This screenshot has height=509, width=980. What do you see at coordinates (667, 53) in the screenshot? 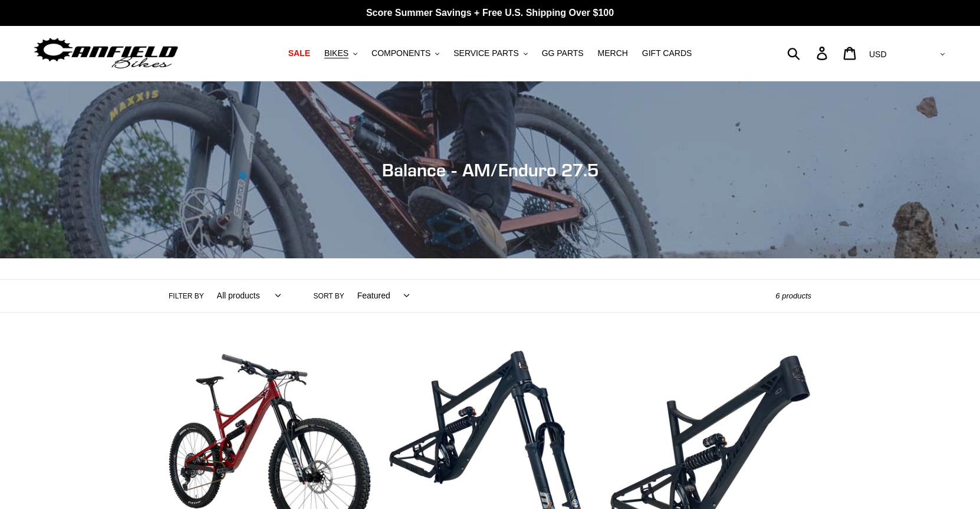
I see `a: GIFT CARDS` at bounding box center [667, 53].